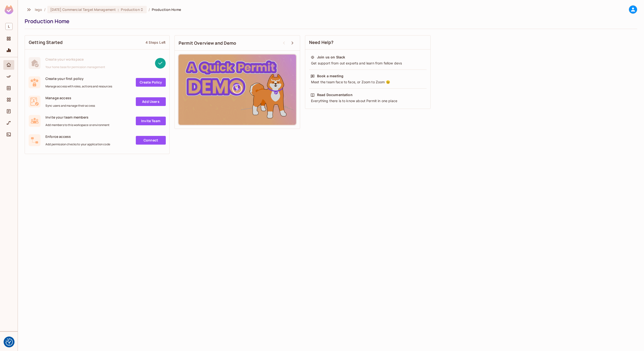  Describe the element at coordinates (38, 9) in the screenshot. I see `span: the active workspace` at that location.